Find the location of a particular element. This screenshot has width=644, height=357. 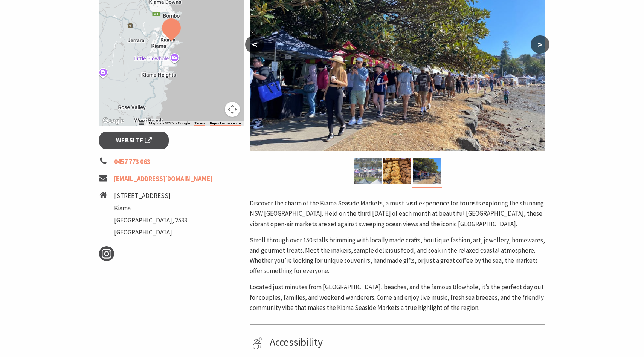

a: Terms (opens in new tab) is located at coordinates (200, 123).